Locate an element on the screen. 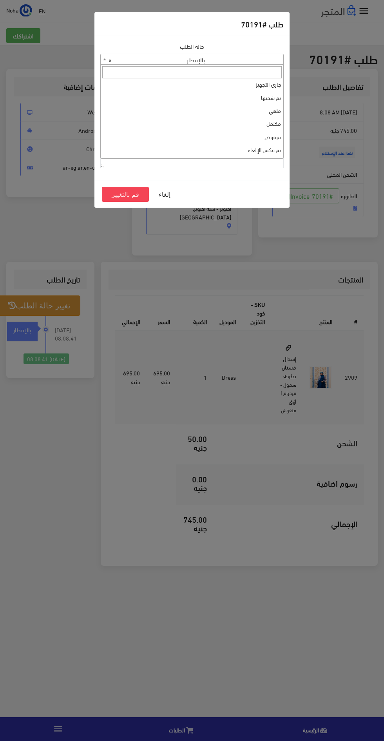 The image size is (384, 741). li: مرفوض is located at coordinates (192, 136).